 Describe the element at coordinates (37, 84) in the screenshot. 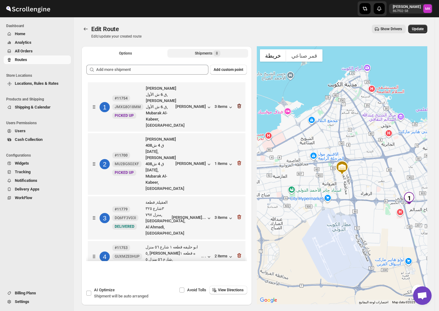

I see `button: Locations, Rules & Rates` at that location.